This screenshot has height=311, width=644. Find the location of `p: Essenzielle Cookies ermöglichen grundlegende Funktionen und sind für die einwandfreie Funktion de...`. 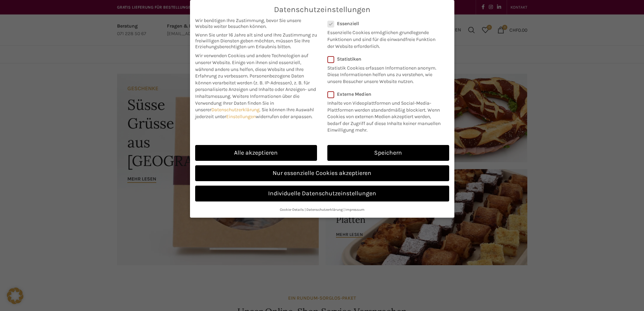

p: Essenzielle Cookies ermöglichen grundlegende Funktionen und sind für die einwandfreie Funktion de... is located at coordinates (384, 38).